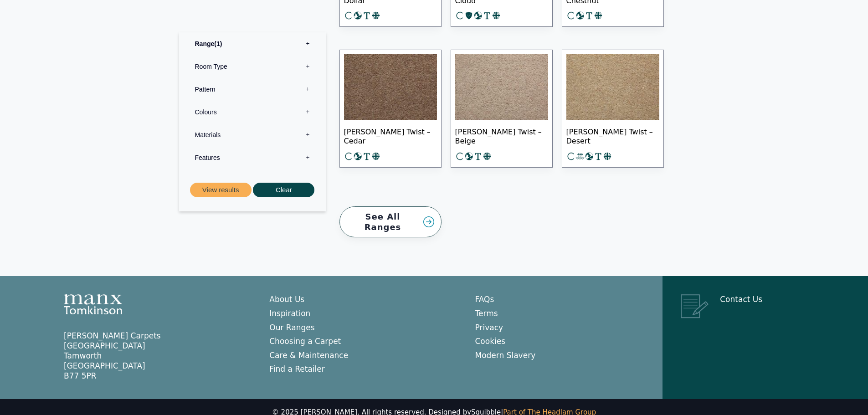 This screenshot has height=415, width=868. I want to click on a: FAQs, so click(485, 299).